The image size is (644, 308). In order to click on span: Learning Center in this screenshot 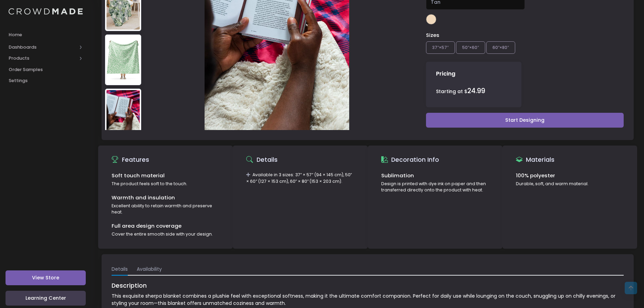, I will do `click(46, 298)`.